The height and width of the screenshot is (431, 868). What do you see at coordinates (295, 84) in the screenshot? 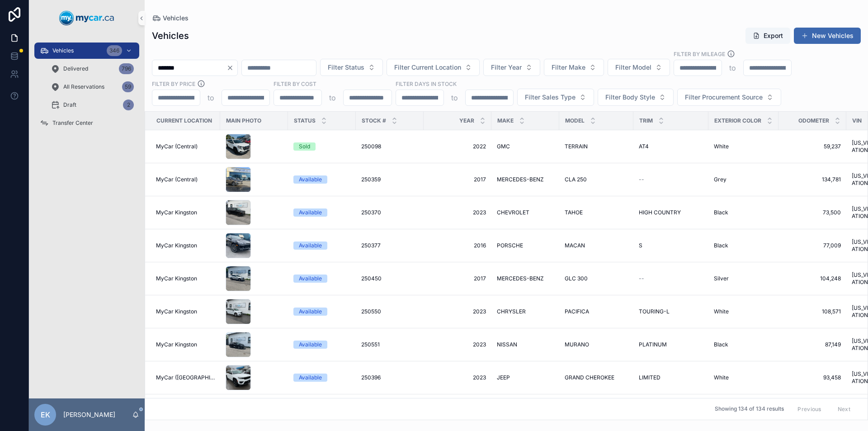
I see `label: FILTER BY COST` at bounding box center [295, 84].